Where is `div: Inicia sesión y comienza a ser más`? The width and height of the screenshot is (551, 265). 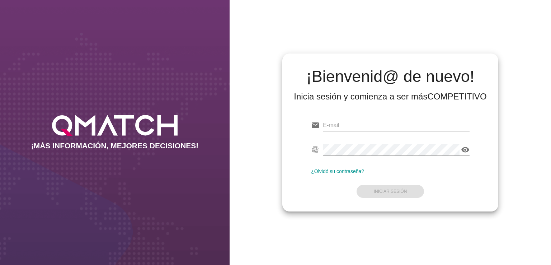 div: Inicia sesión y comienza a ser más is located at coordinates (391, 97).